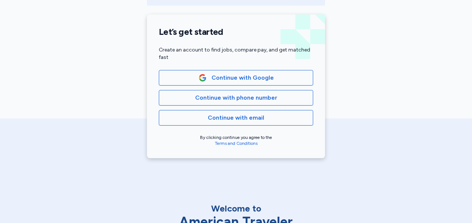 Image resolution: width=472 pixels, height=223 pixels. What do you see at coordinates (243, 78) in the screenshot?
I see `span: Continue with Google` at bounding box center [243, 78].